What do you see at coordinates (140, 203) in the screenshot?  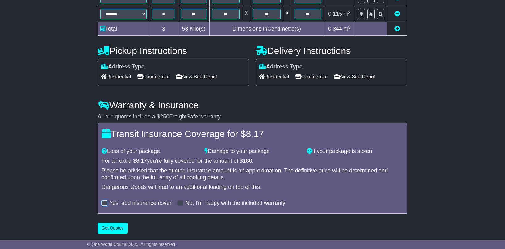 I see `label: Yes, add insurance cover` at bounding box center [140, 203].